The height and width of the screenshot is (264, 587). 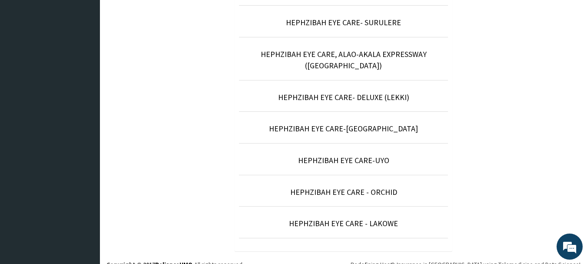 I want to click on textarea: Type your message and hit 'Enter', so click(x=85, y=188).